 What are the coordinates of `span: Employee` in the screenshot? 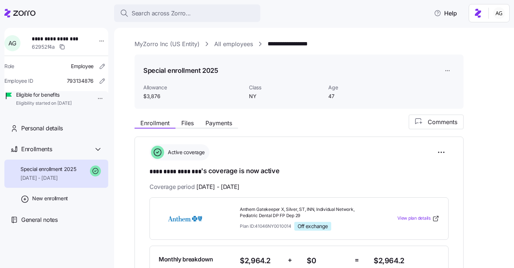 It's located at (82, 66).